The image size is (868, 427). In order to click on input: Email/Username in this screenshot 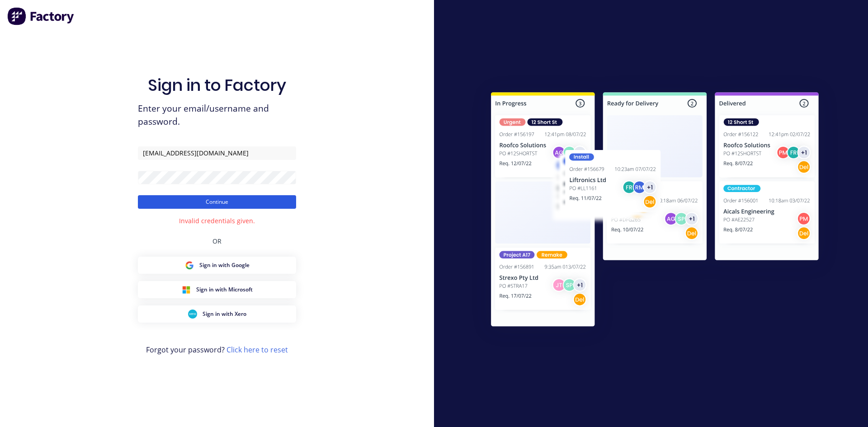, I will do `click(217, 153)`.